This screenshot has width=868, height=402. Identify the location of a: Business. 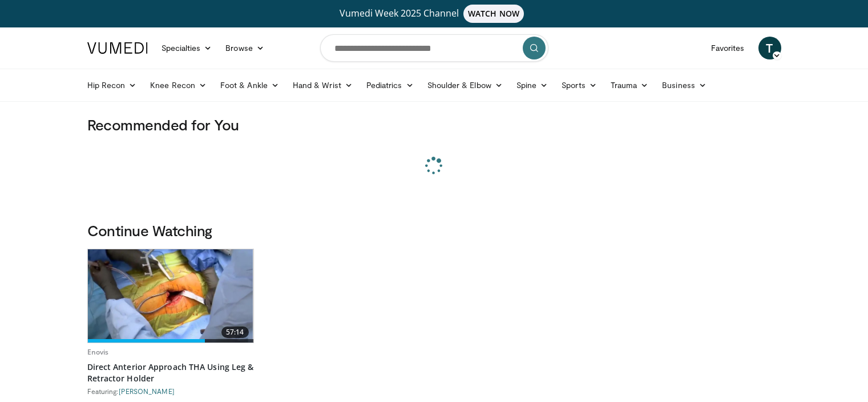
(684, 85).